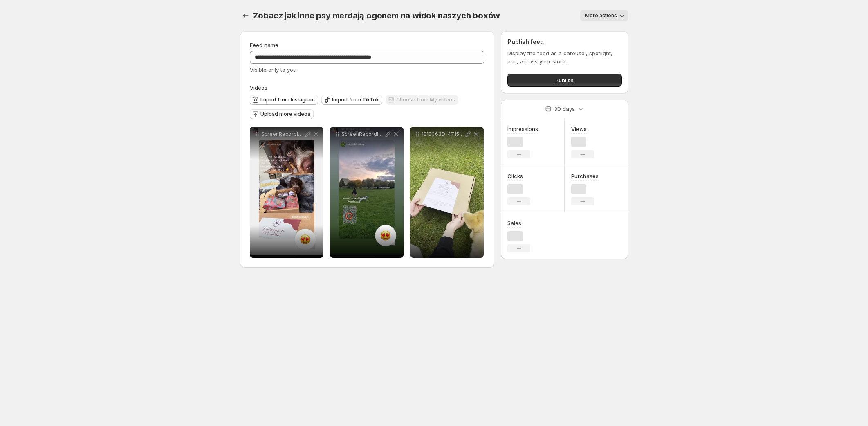 The width and height of the screenshot is (868, 426). I want to click on p: 30 days, so click(564, 109).